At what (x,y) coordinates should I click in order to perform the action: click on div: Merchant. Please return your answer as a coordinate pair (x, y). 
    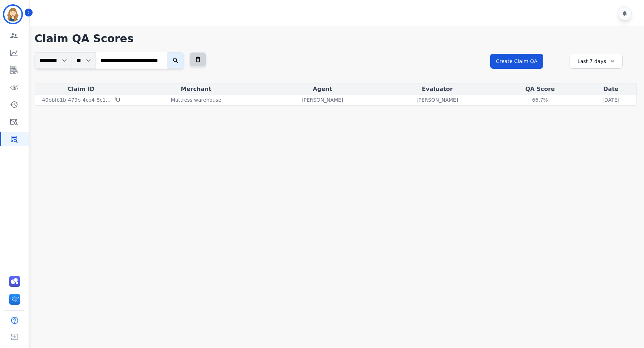
    Looking at the image, I should click on (196, 89).